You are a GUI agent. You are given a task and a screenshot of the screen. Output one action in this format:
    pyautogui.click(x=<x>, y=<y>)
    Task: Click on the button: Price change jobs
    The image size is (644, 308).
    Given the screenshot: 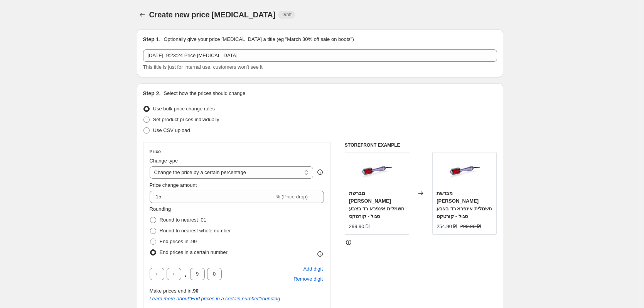 What is the action you would take?
    pyautogui.click(x=142, y=15)
    